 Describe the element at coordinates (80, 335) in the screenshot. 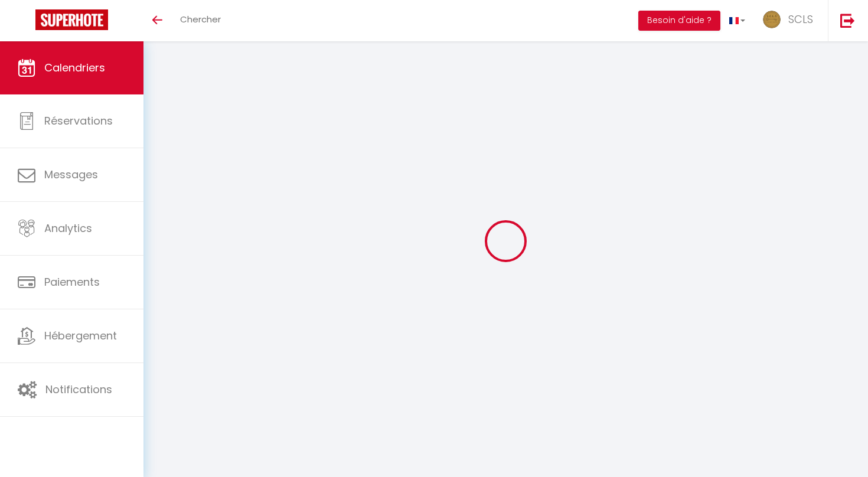

I see `span: Hébergement` at that location.